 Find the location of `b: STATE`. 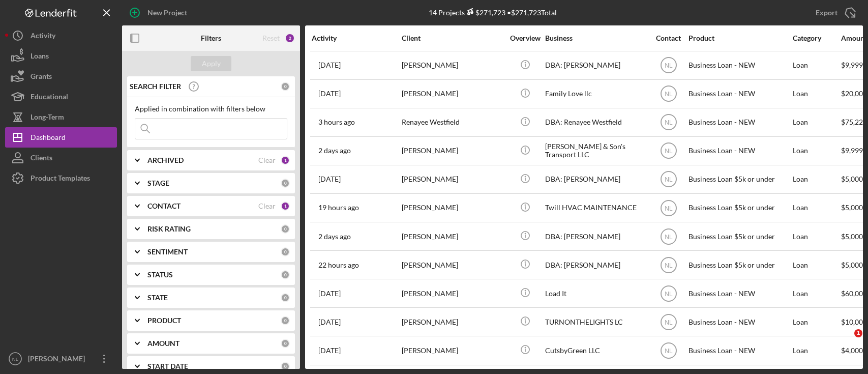

b: STATE is located at coordinates (158, 297).